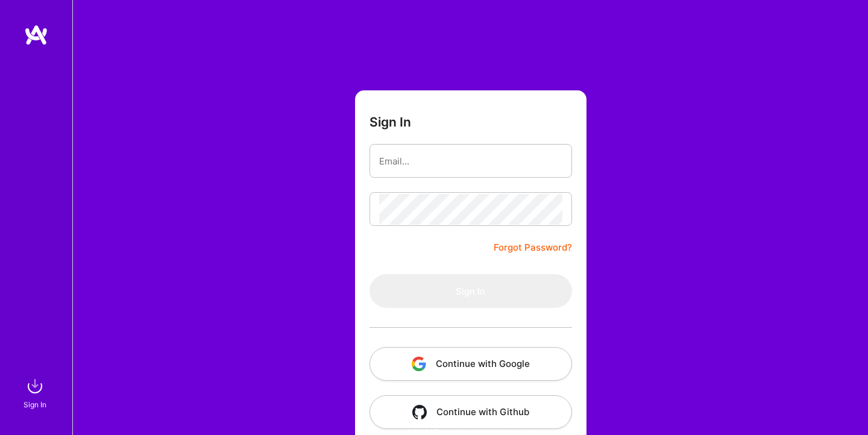  I want to click on input: Email..., so click(471, 161).